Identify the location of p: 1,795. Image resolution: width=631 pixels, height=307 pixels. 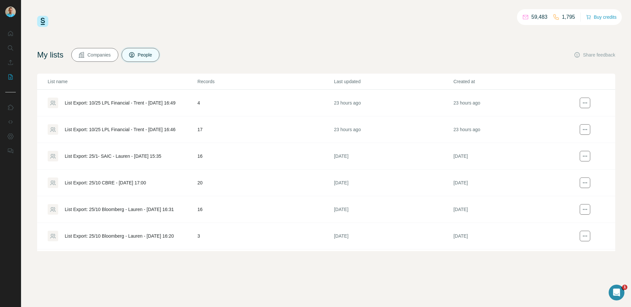
(569, 17).